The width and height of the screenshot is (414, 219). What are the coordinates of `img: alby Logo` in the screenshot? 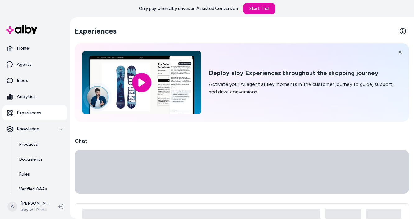 It's located at (22, 30).